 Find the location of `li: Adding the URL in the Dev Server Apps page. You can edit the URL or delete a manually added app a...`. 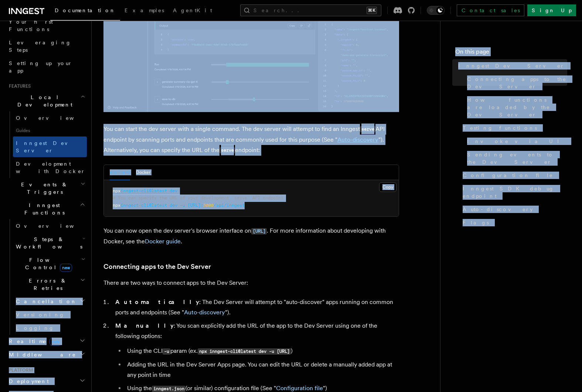

li: Adding the URL in the Dev Server Apps page. You can edit the URL or delete a manually added app a... is located at coordinates (262, 369).